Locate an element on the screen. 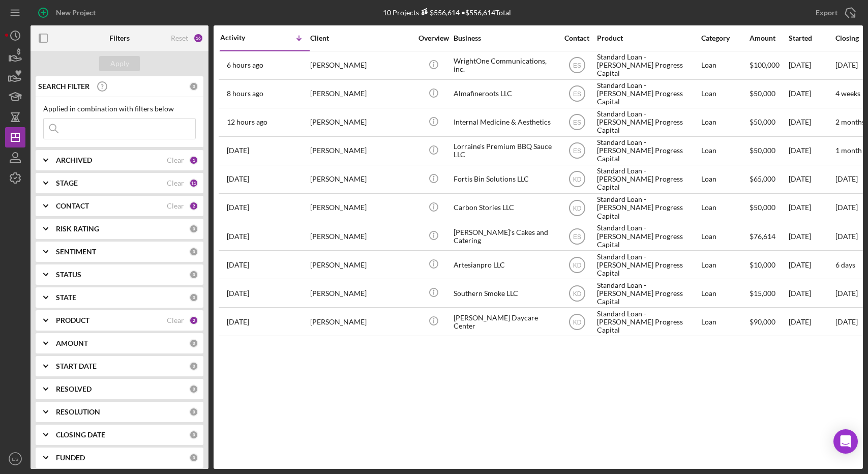 The image size is (868, 474). time: 2025-10-13 11:59 is located at coordinates (245, 94).